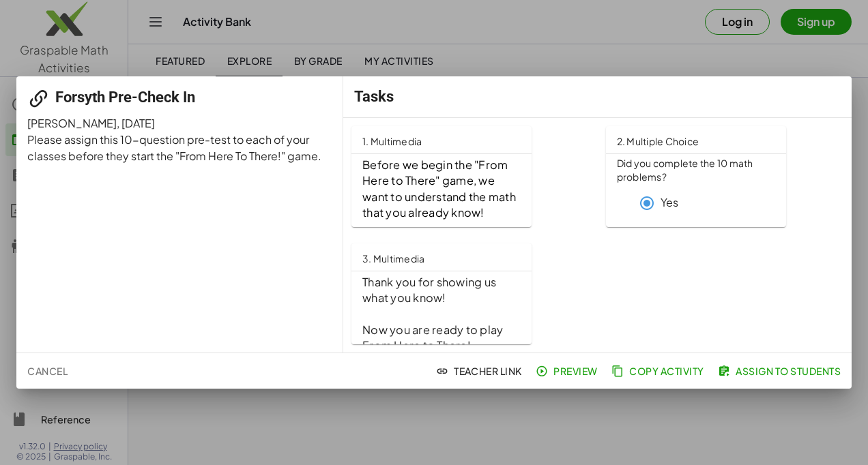 The image size is (868, 465). I want to click on p: Please assign this 10-question pre-test to each of your classes before they start the "From Here ..., so click(180, 148).